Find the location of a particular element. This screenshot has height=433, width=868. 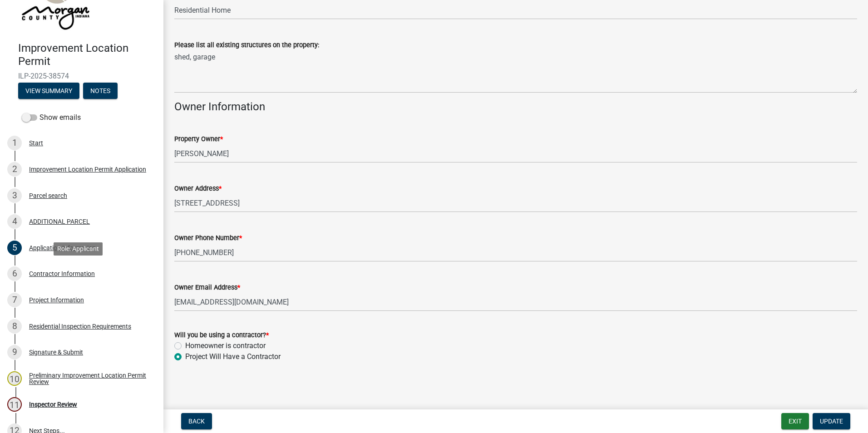

div: 2 is located at coordinates (14, 169).